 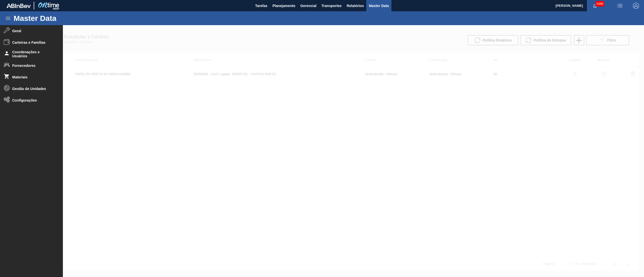 What do you see at coordinates (636, 6) in the screenshot?
I see `img: Logout` at bounding box center [636, 6].